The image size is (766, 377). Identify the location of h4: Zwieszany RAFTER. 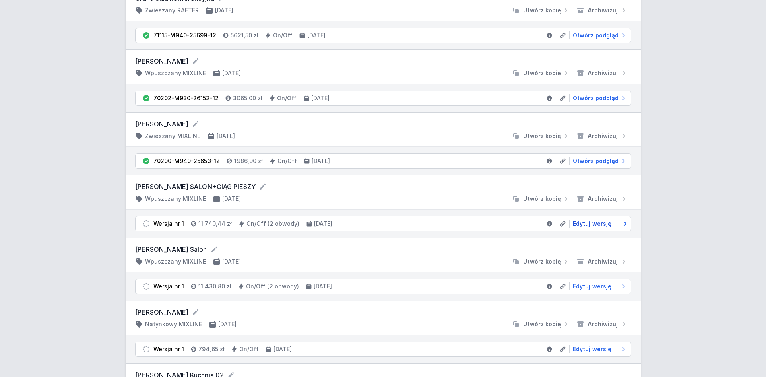
(172, 10).